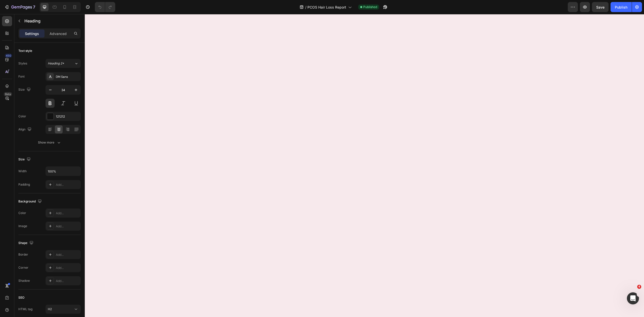  What do you see at coordinates (50, 142) in the screenshot?
I see `button: Show more` at bounding box center [50, 142].